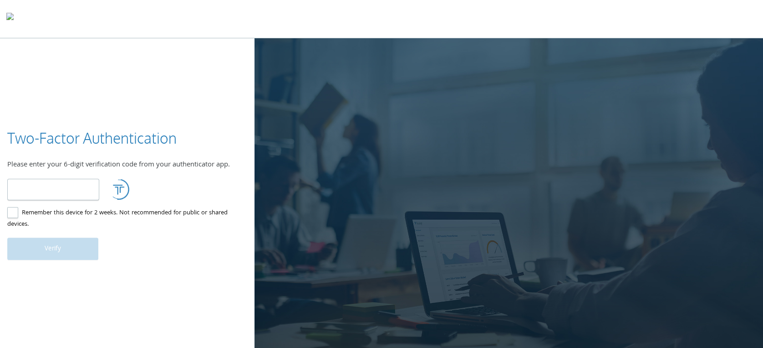 The image size is (763, 348). I want to click on button: Verify, so click(53, 248).